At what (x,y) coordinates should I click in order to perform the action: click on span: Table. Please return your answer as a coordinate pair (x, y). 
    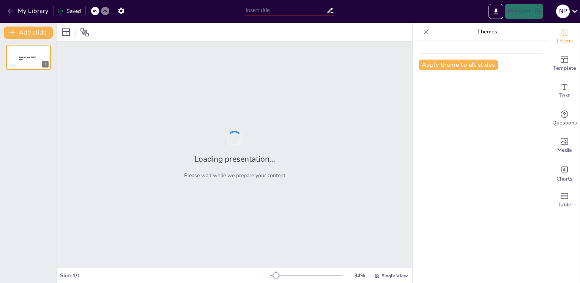
    Looking at the image, I should click on (565, 205).